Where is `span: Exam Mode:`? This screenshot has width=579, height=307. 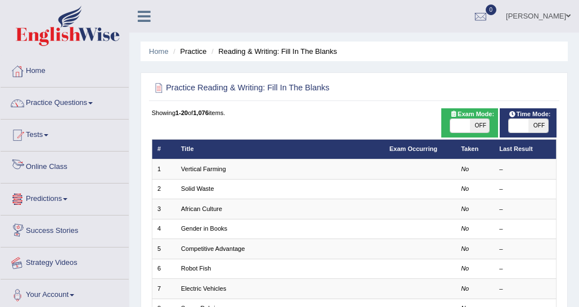 span: Exam Mode: is located at coordinates (472, 115).